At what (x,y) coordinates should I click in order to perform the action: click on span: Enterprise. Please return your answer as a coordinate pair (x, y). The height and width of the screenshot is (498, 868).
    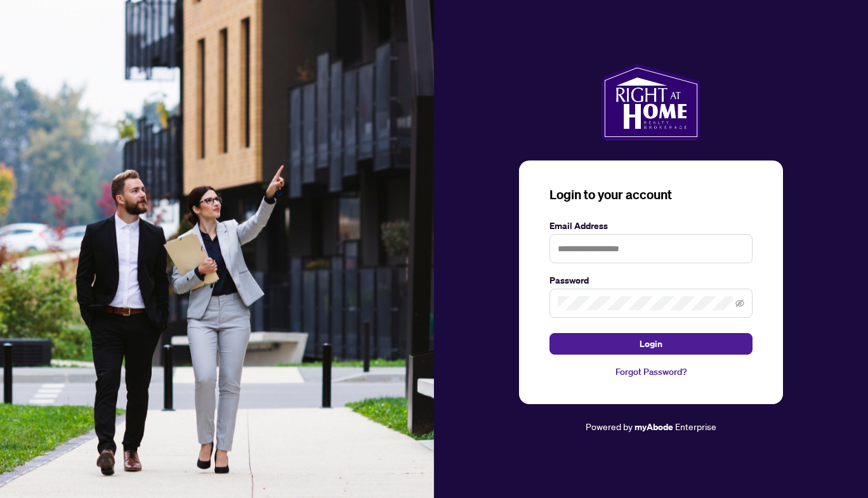
    Looking at the image, I should click on (695, 426).